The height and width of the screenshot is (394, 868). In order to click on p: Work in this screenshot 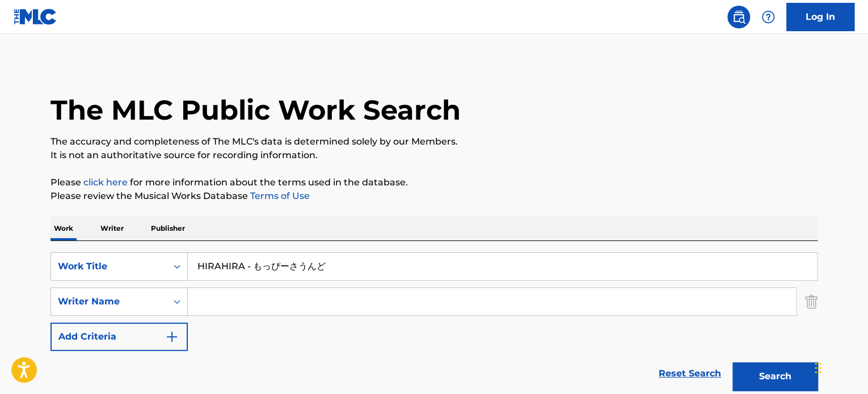, I will do `click(63, 229)`.